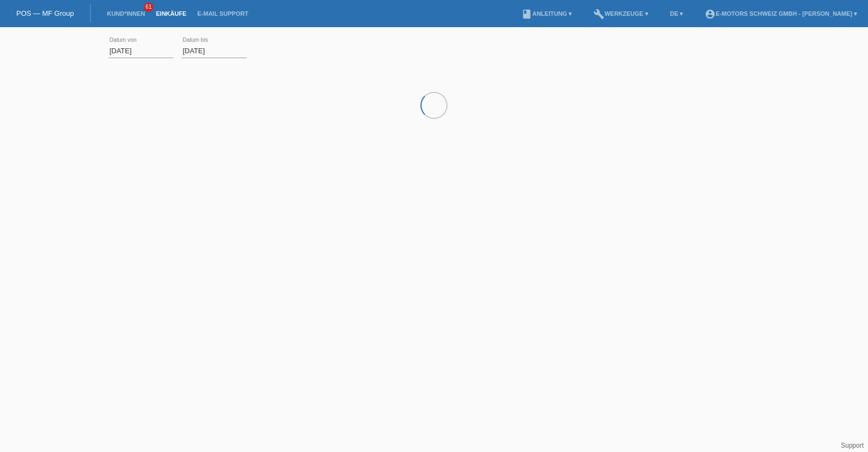 The image size is (868, 452). I want to click on a: Kund*innen, so click(126, 13).